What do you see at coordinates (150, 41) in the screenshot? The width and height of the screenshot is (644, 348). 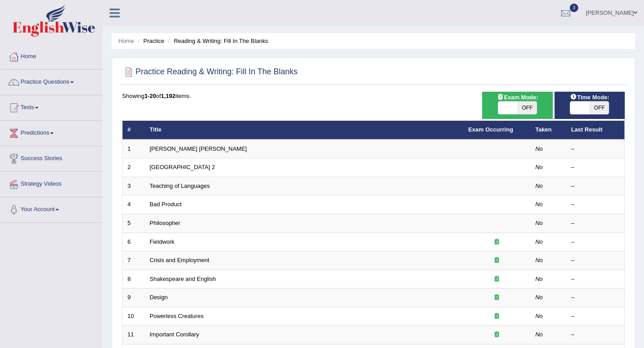 I see `li: Practice` at bounding box center [150, 41].